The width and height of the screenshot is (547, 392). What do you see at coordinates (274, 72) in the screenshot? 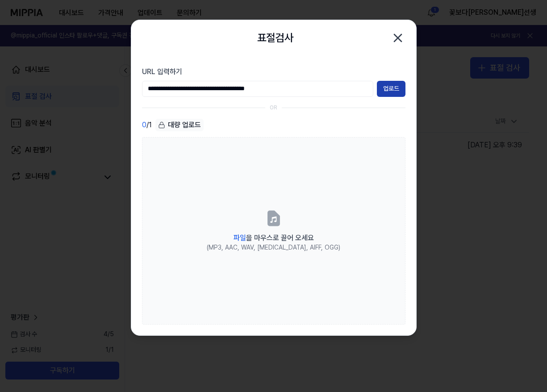
I see `label: URL 입력하기` at bounding box center [274, 72].